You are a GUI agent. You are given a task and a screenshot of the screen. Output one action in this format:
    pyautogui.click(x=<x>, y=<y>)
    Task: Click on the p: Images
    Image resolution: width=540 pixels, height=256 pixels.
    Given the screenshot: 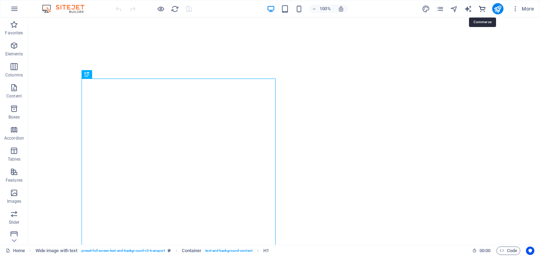 What is the action you would take?
    pyautogui.click(x=14, y=202)
    